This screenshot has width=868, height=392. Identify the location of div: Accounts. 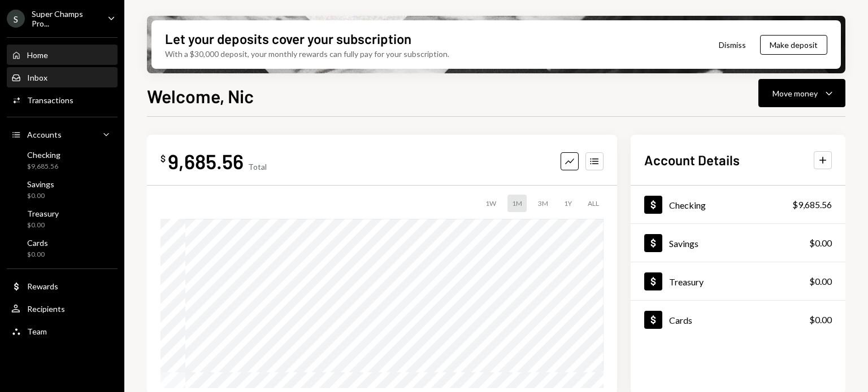
(44, 134).